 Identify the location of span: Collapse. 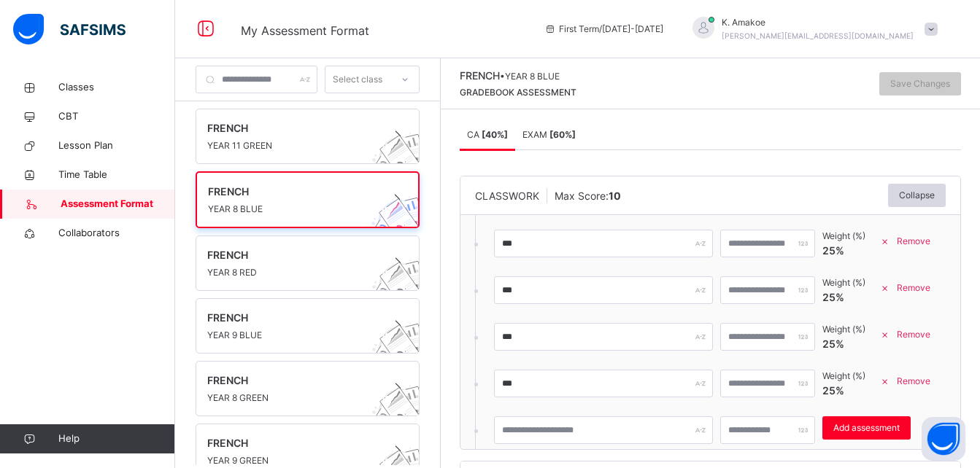
(917, 195).